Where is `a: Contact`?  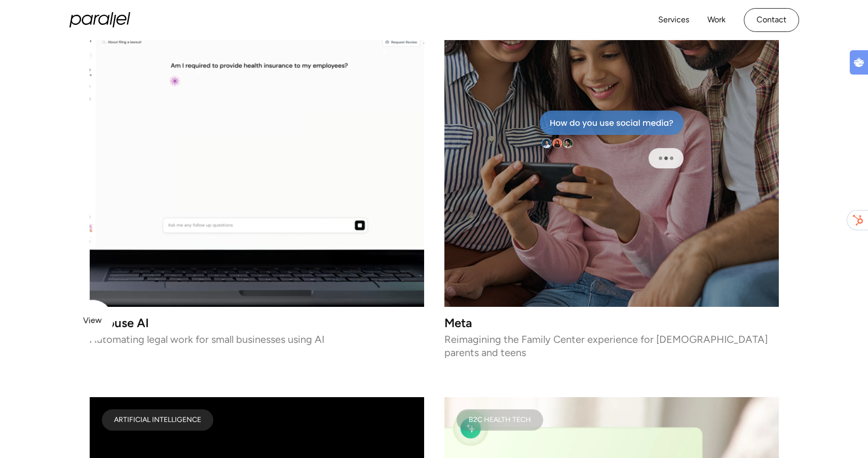 a: Contact is located at coordinates (771, 20).